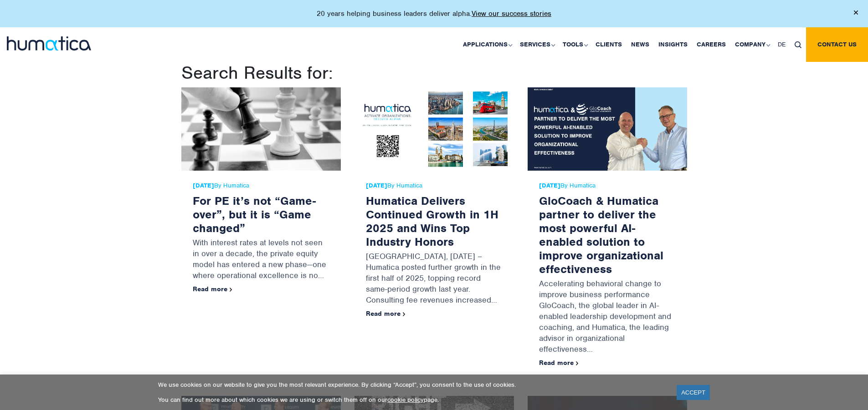 This screenshot has height=410, width=868. Describe the element at coordinates (254, 214) in the screenshot. I see `a: For PE it’s not “Game-over”, but it is “Game changed”` at that location.